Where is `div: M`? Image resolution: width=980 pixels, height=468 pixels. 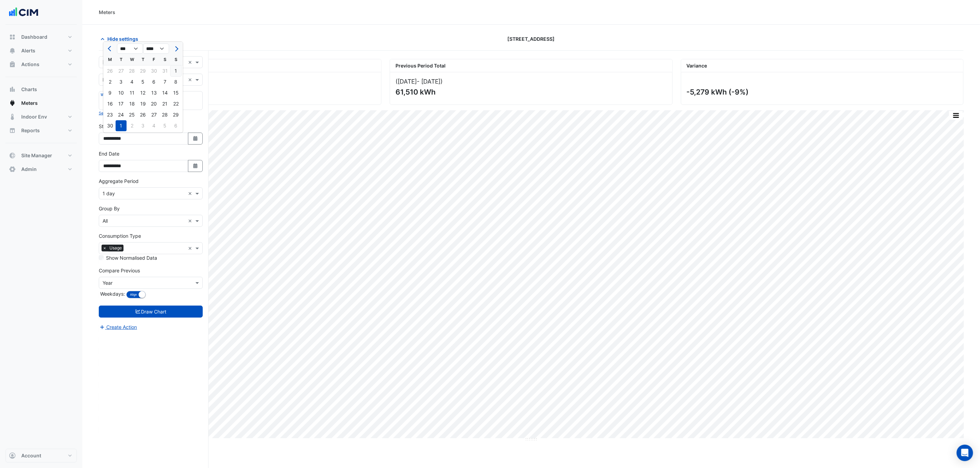 div: M is located at coordinates (110, 59).